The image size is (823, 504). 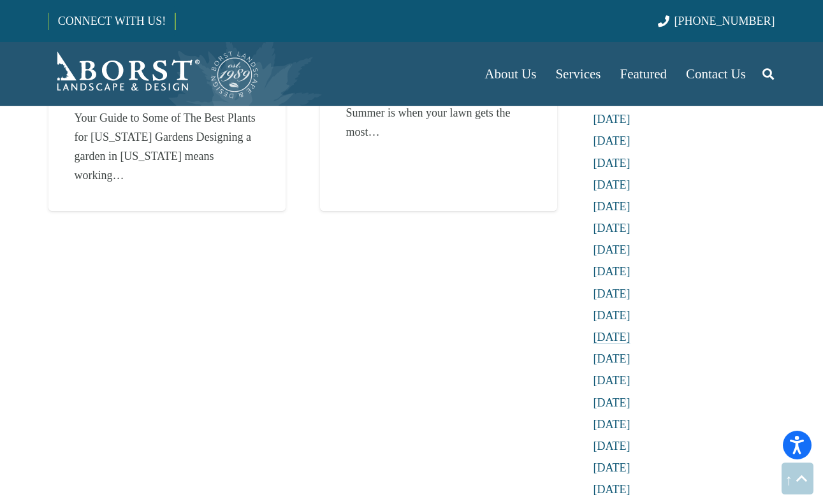 I want to click on span: Featured, so click(x=643, y=74).